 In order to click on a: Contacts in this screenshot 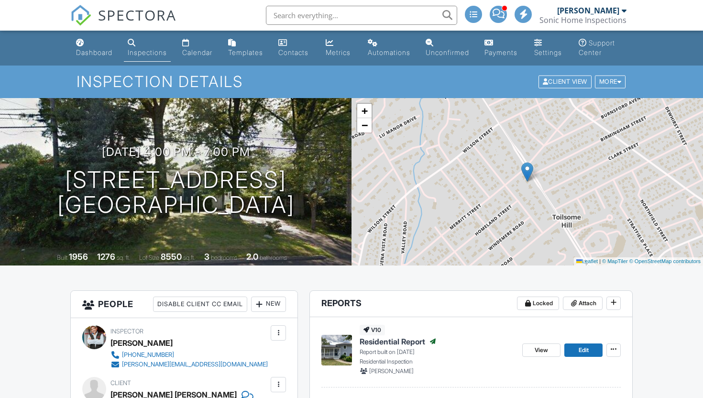, I will do `click(294, 48)`.